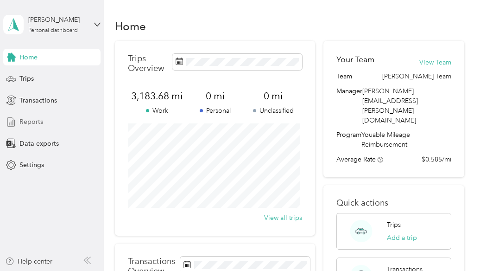 This screenshot has height=271, width=480. I want to click on button: View Team, so click(435, 62).